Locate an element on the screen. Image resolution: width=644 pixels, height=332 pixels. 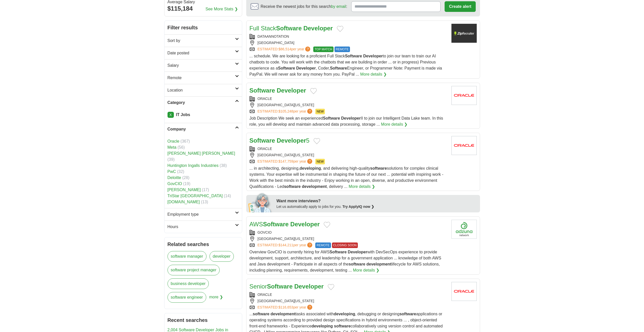
a: software project manager is located at coordinates (193, 270).